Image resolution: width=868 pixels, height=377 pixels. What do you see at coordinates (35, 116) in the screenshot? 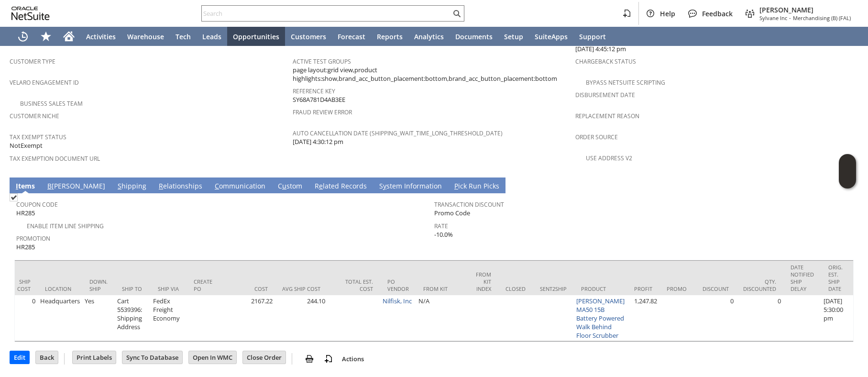
I see `a: Customer Niche` at bounding box center [35, 116].